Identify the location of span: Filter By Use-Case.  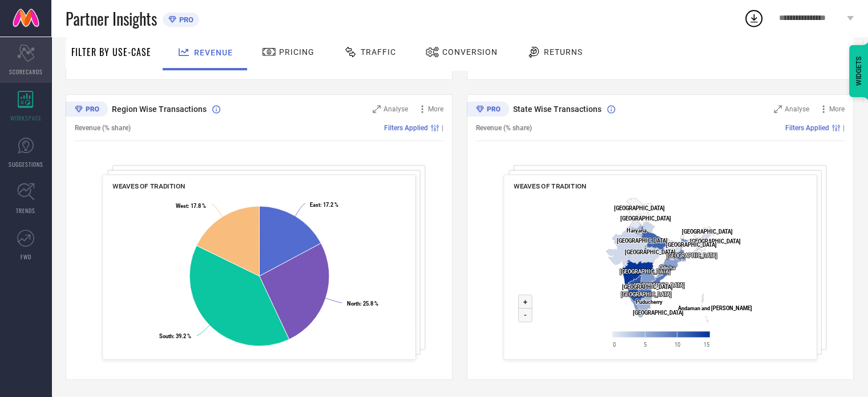
(111, 52).